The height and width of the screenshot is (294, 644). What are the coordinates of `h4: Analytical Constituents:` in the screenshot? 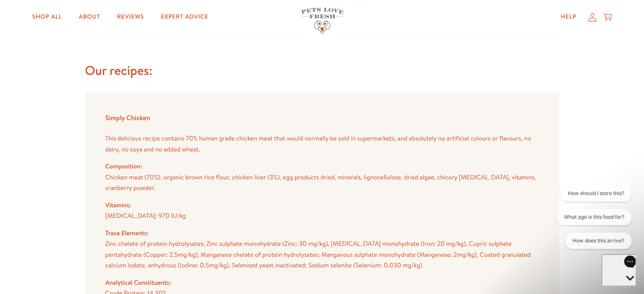 It's located at (322, 283).